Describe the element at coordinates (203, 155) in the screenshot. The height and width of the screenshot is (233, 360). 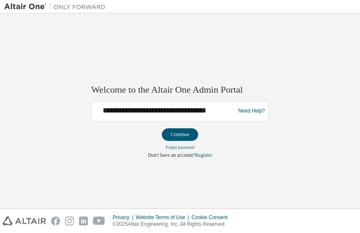
I see `a: Register` at that location.